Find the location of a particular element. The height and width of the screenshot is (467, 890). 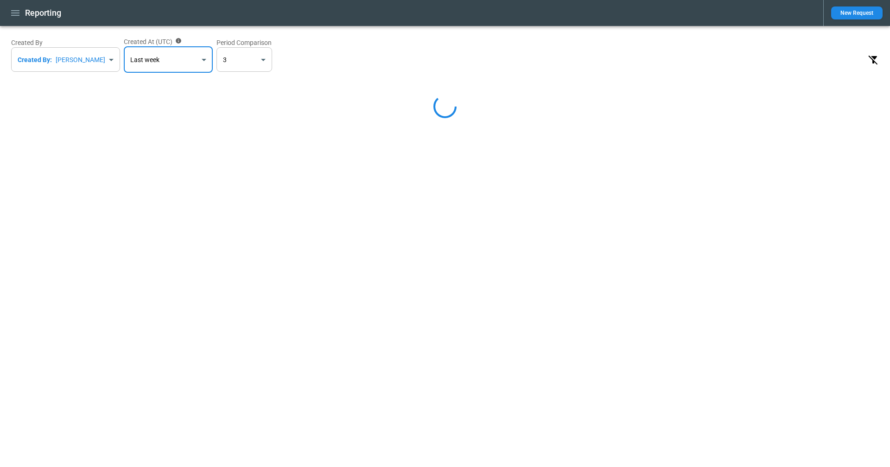

div: 3 is located at coordinates (244, 59).